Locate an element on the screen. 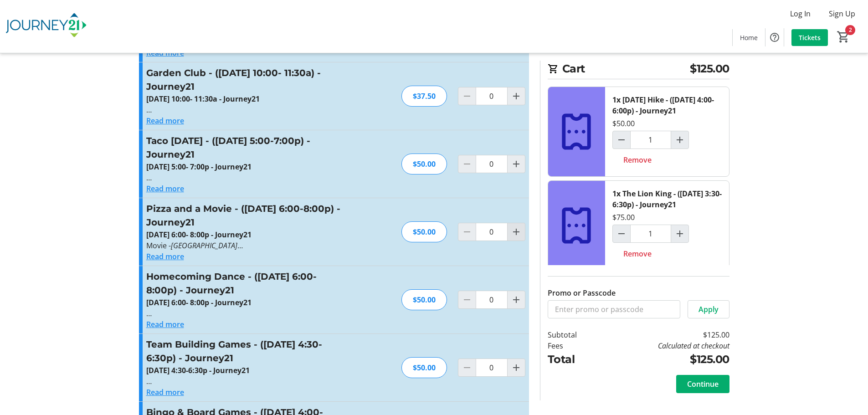  td: Total is located at coordinates (574, 359).